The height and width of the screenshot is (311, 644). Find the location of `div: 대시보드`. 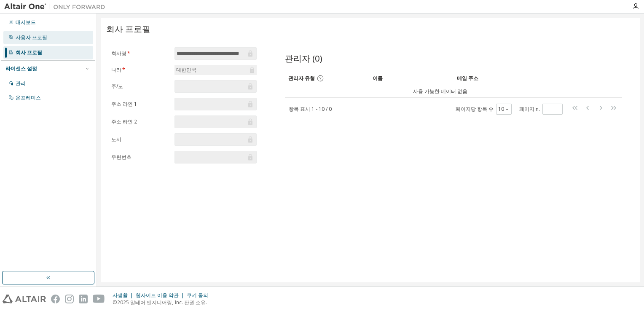

div: 대시보드 is located at coordinates (26, 22).